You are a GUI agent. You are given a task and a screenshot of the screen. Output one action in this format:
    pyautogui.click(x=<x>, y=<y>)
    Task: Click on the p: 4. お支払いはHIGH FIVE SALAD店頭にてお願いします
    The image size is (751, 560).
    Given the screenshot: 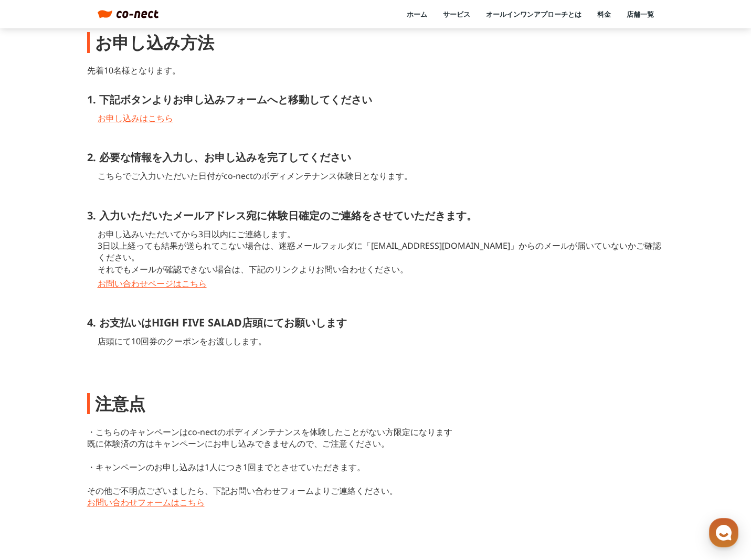 What is the action you would take?
    pyautogui.click(x=375, y=323)
    